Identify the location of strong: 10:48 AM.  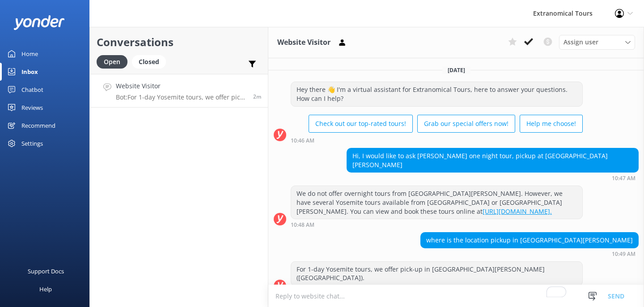
(302, 225).